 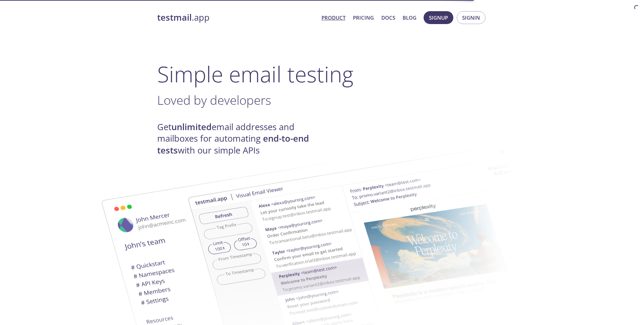 I want to click on a: Blog, so click(x=410, y=18).